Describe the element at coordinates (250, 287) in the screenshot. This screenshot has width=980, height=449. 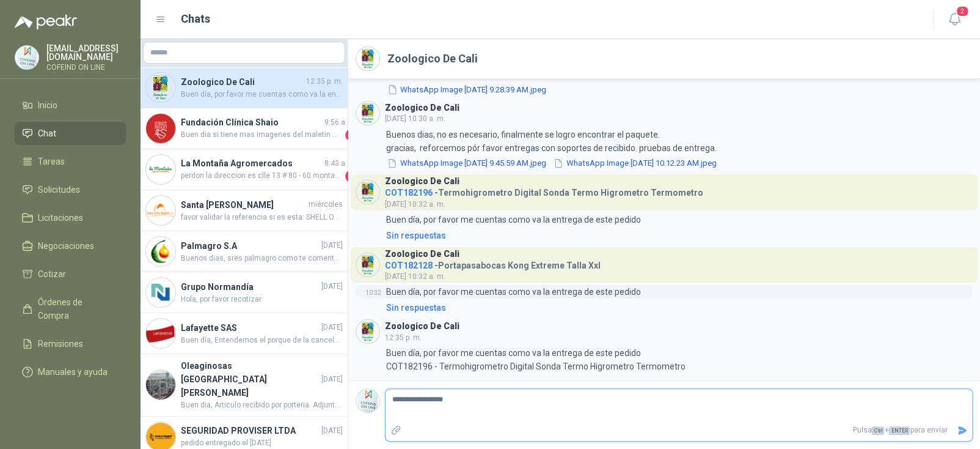
I see `h4: Grupo Normandía` at that location.